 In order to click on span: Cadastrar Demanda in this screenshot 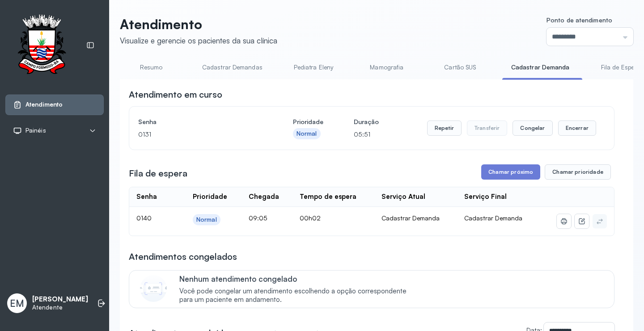, I will do `click(493, 218)`.